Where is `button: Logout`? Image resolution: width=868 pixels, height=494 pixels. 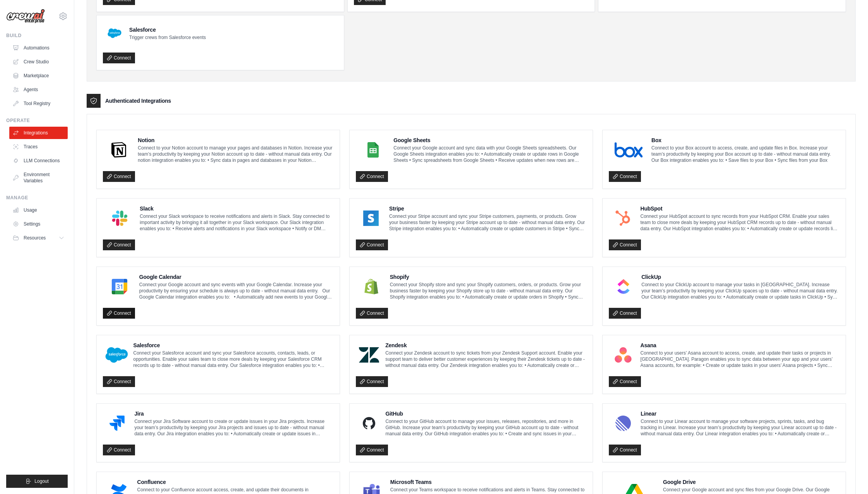
button: Logout is located at coordinates (37, 481).